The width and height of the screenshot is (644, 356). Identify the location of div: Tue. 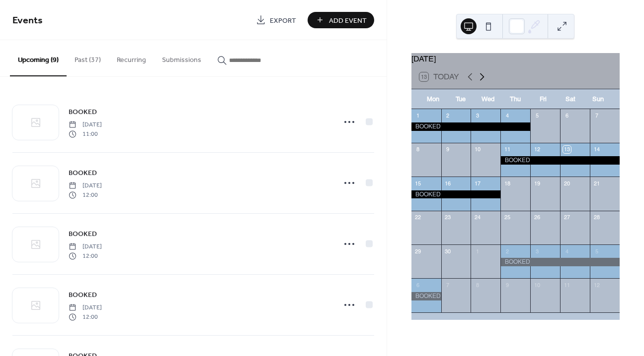
(460, 99).